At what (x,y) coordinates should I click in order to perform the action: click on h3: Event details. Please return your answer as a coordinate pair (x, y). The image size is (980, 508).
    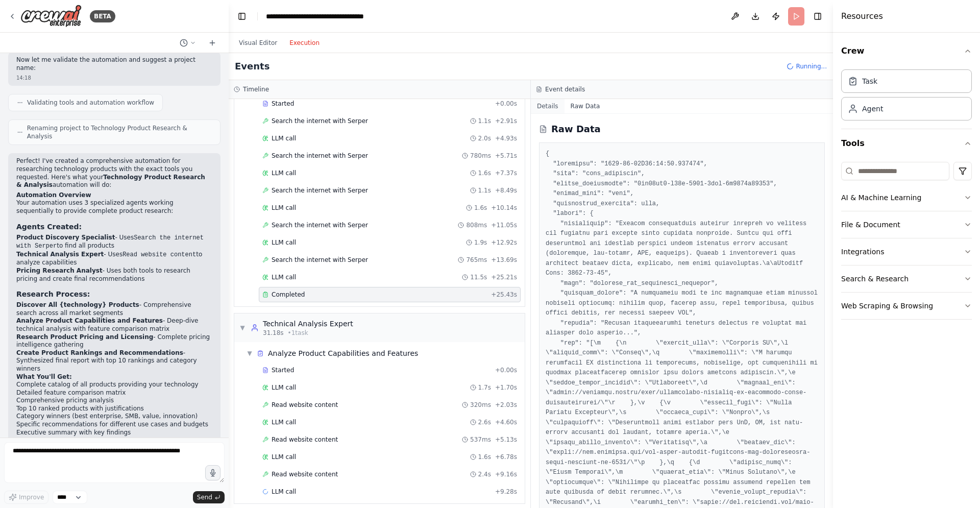
    Looking at the image, I should click on (565, 89).